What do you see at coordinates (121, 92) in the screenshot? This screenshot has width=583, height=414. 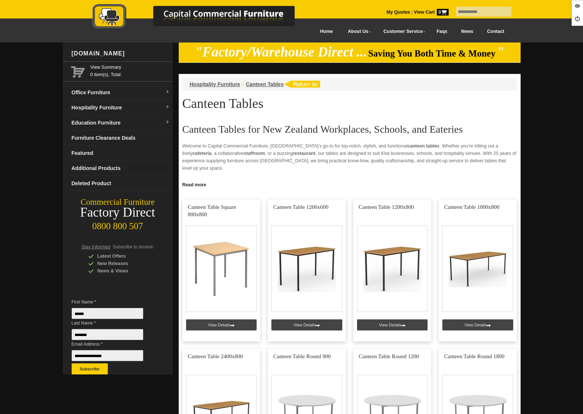 I see `a: Office Furnituredropdown` at bounding box center [121, 92].